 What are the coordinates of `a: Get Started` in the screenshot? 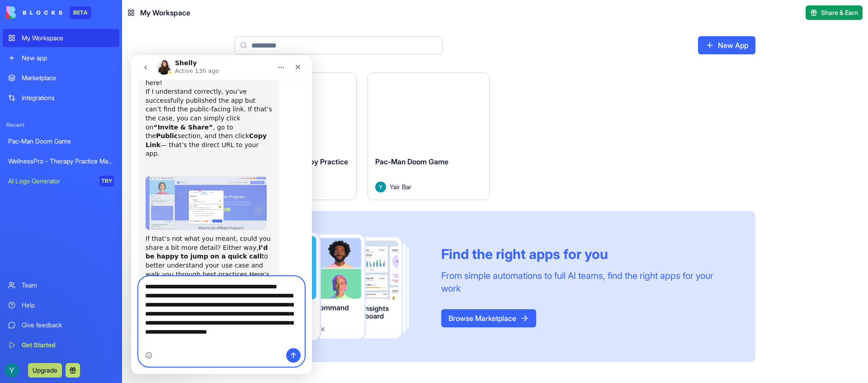 It's located at (61, 344).